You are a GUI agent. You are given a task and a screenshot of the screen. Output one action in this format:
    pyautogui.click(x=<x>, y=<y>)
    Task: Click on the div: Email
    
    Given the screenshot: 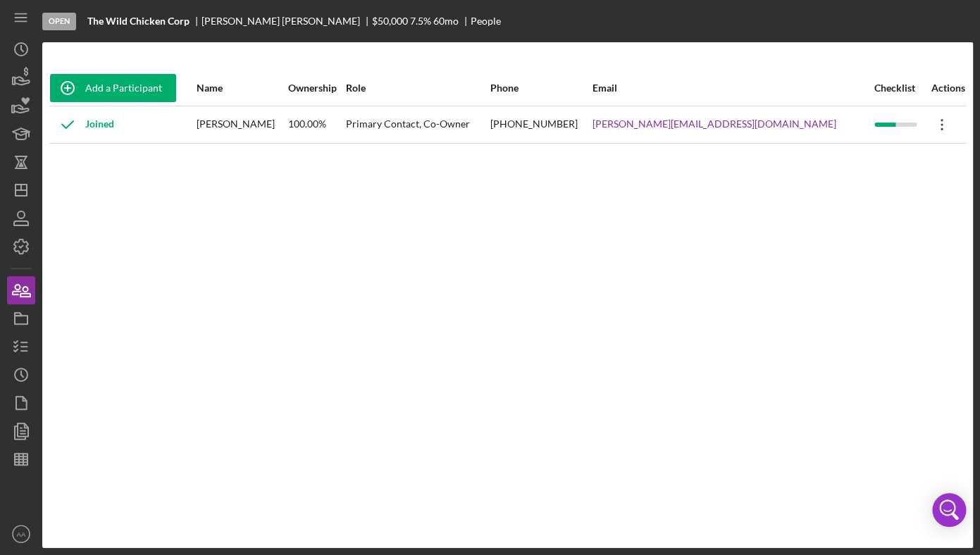 What is the action you would take?
    pyautogui.click(x=732, y=88)
    